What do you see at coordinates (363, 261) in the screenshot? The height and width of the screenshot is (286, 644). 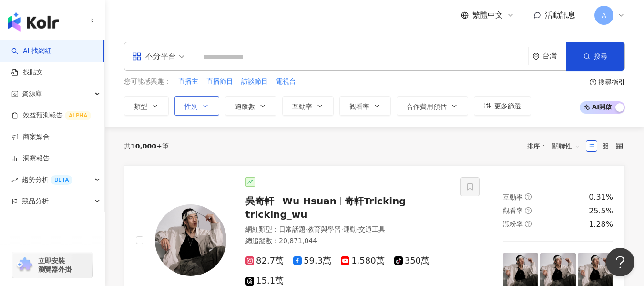 I see `span: 1,580萬` at bounding box center [363, 261].